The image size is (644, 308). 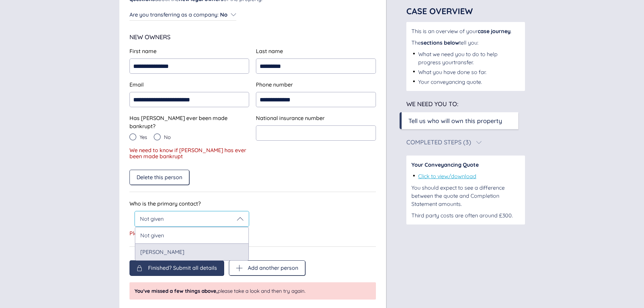 What do you see at coordinates (466, 31) in the screenshot?
I see `div: This is an overview of your .` at bounding box center [466, 31].